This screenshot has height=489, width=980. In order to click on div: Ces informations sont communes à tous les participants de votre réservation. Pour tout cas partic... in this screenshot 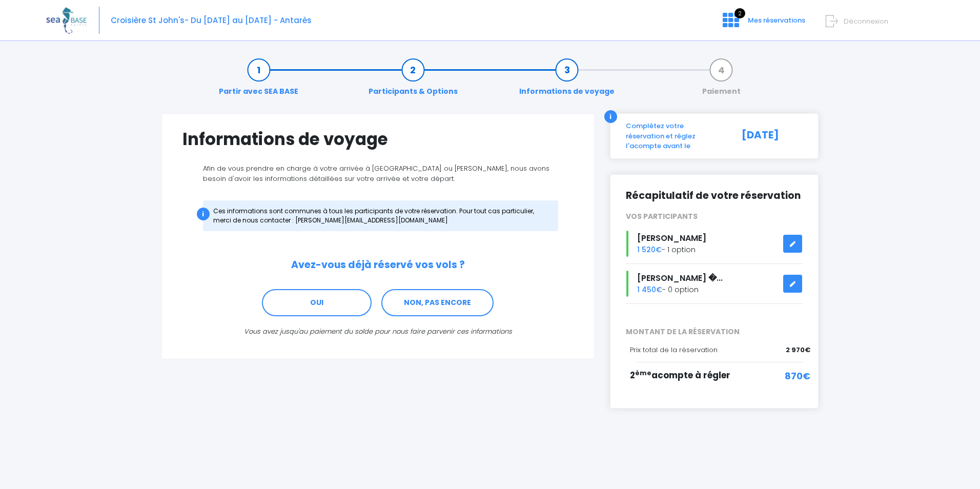, I will do `click(380, 216)`.